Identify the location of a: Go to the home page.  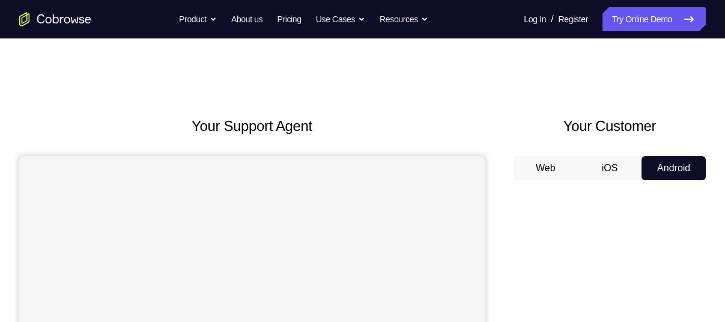
(55, 19).